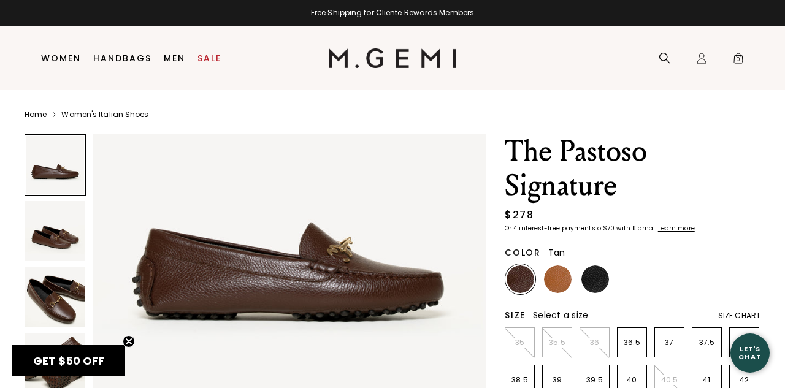  I want to click on a: Learn more, so click(676, 229).